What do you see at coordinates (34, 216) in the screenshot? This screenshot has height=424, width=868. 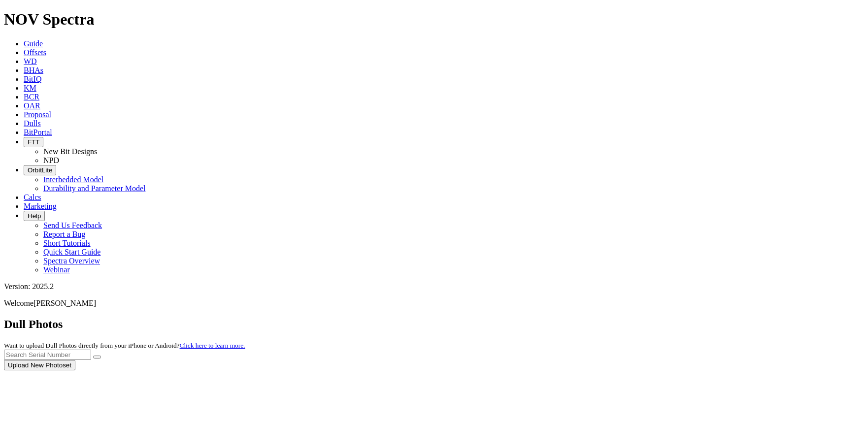 I see `button: Help` at bounding box center [34, 216].